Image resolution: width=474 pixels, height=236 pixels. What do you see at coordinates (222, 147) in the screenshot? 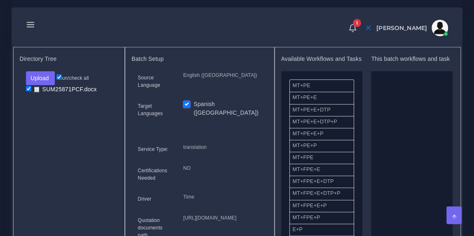
I see `p: translation` at bounding box center [222, 147].